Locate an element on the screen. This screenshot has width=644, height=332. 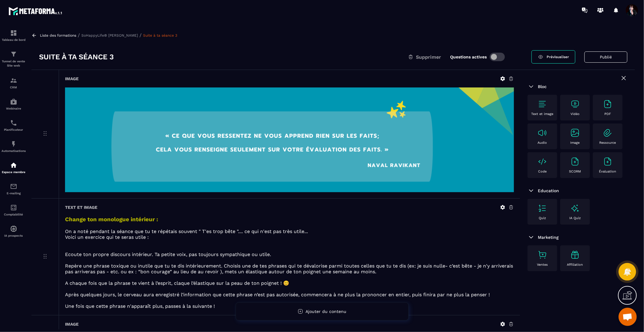
a: Liste des formations is located at coordinates (58, 35).